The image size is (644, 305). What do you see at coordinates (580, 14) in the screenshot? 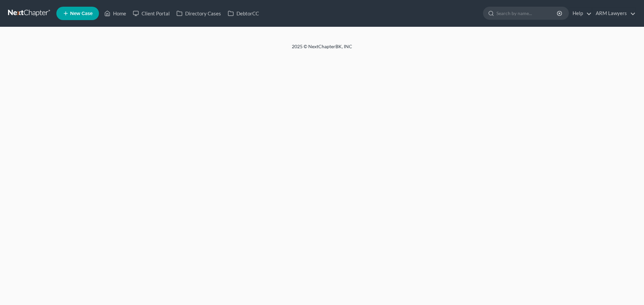
I see `a: Help` at bounding box center [580, 14].